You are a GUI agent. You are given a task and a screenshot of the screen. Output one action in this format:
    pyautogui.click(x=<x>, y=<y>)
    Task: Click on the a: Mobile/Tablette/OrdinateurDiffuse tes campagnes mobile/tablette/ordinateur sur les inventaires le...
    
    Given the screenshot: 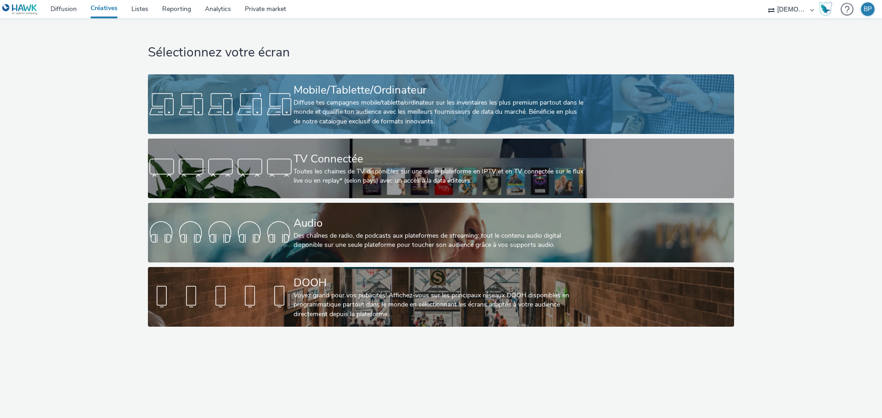 What is the action you would take?
    pyautogui.click(x=440, y=104)
    